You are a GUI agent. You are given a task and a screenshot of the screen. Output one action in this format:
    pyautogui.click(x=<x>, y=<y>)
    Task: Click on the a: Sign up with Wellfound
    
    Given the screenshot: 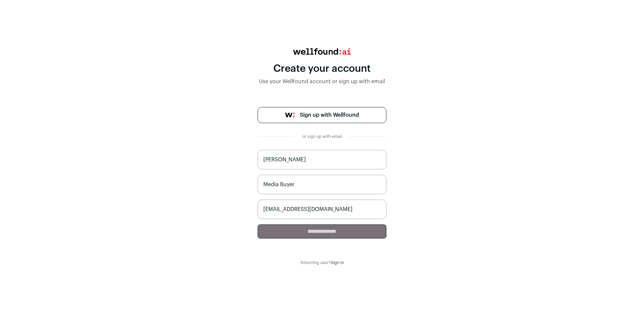 What is the action you would take?
    pyautogui.click(x=322, y=115)
    